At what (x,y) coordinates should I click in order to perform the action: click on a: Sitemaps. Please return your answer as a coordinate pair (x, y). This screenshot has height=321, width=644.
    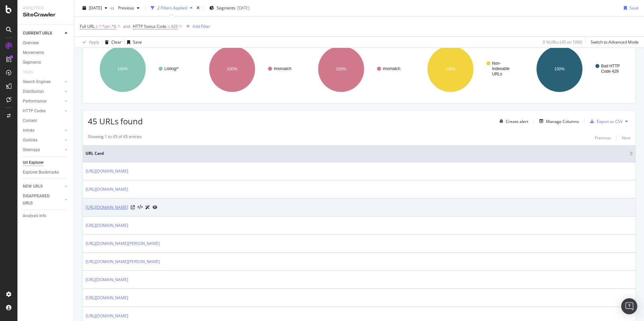
    Looking at the image, I should click on (43, 150).